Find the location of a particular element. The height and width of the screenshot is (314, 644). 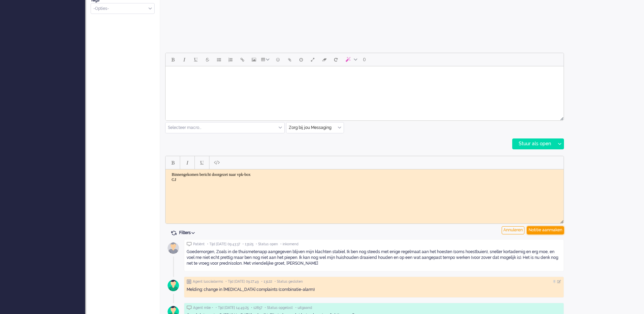

button: Emoticons is located at coordinates (278, 60).